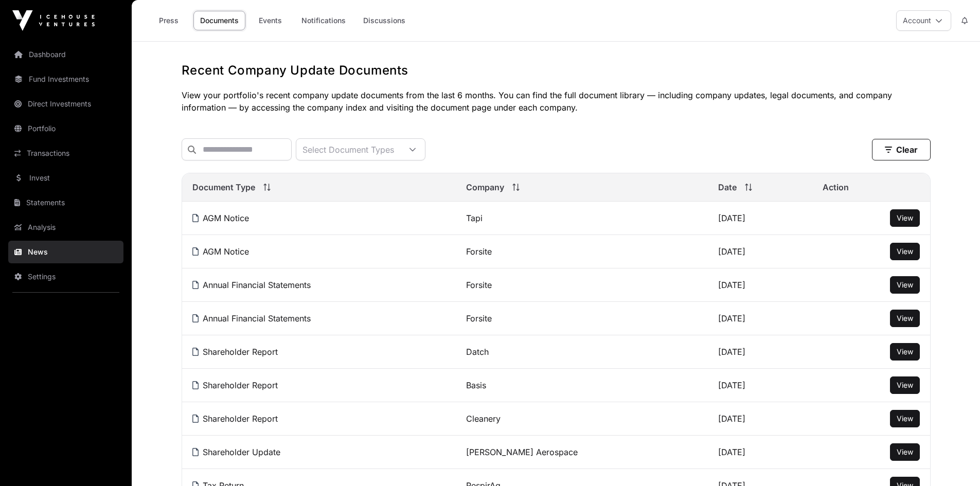 Image resolution: width=980 pixels, height=486 pixels. I want to click on span: Action, so click(836, 187).